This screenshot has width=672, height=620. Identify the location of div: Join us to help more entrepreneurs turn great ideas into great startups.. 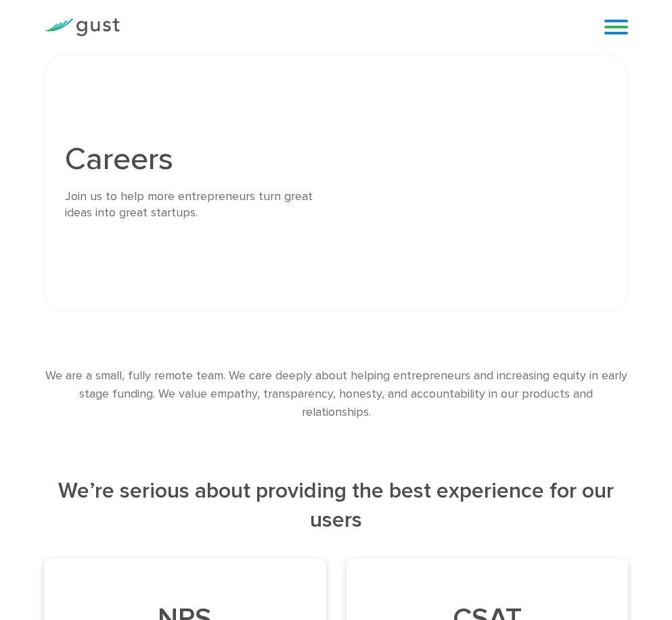
(196, 205).